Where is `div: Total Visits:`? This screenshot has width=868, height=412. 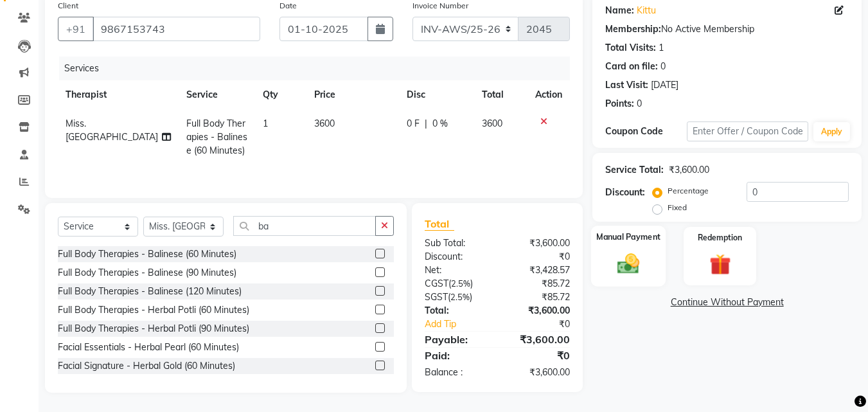 div: Total Visits: is located at coordinates (631, 47).